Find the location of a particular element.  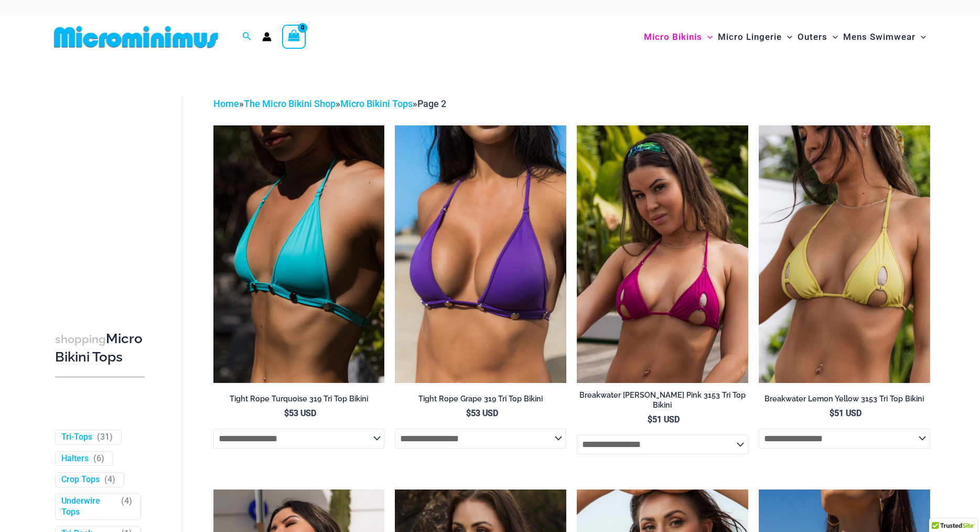

img: Tight Rope Grape 319 Tri Top 01 is located at coordinates (481, 254).